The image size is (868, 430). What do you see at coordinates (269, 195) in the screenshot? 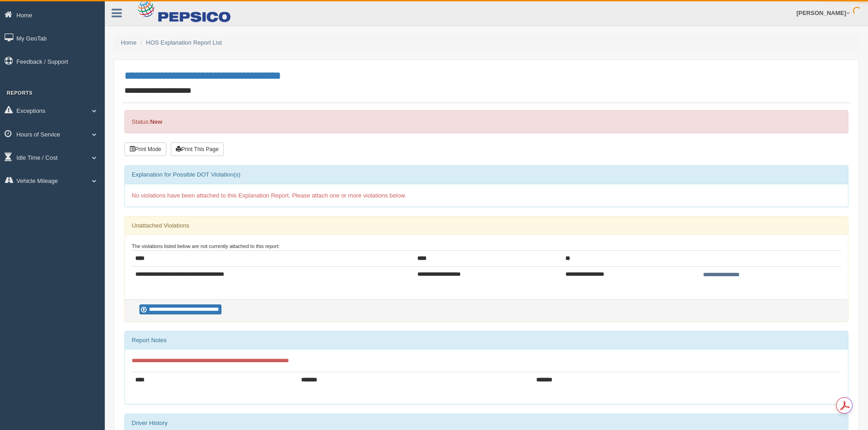
I see `span: No violations have been attached to this Explanation Report. Please attach one or more violations...` at bounding box center [269, 195].